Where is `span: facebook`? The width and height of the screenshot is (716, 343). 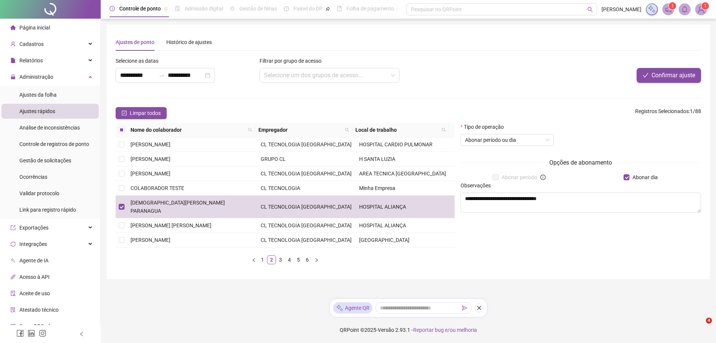 span: facebook is located at coordinates (20, 333).